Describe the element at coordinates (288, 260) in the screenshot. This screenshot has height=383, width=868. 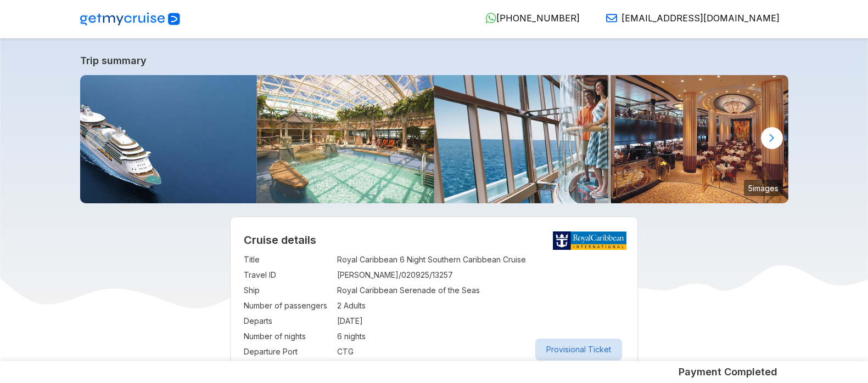
I see `td: Title` at that location.